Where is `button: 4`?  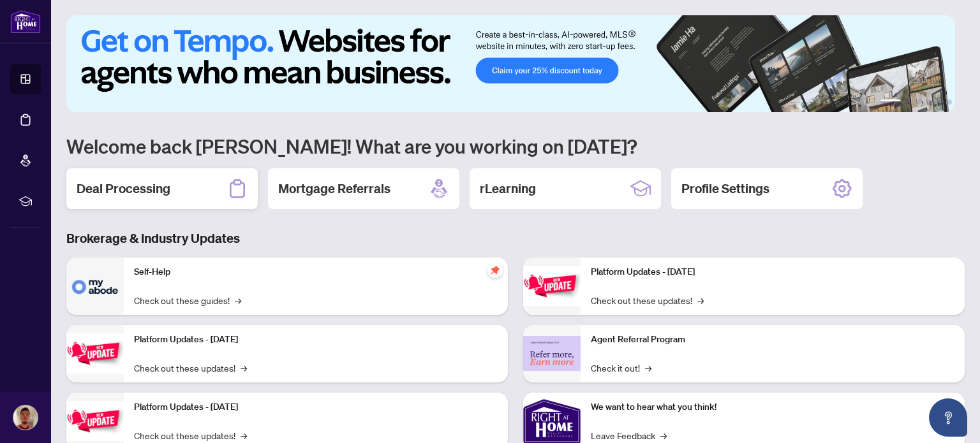
button: 4 is located at coordinates (929, 102).